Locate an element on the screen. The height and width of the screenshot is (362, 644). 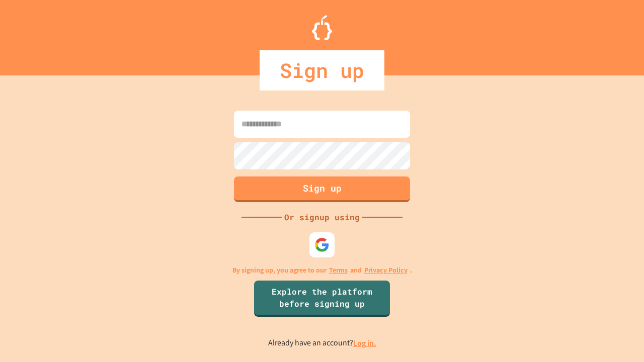
a: Explore the platform before signing up is located at coordinates (322, 298).